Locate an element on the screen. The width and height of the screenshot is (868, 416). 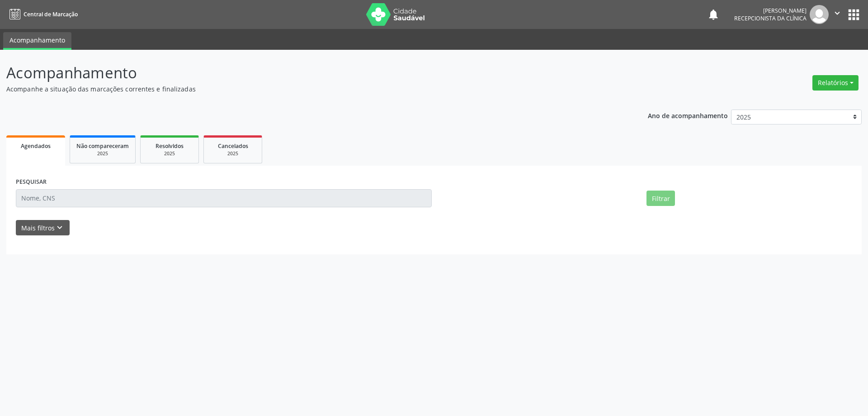
span: Resolvidos is located at coordinates (170, 146).